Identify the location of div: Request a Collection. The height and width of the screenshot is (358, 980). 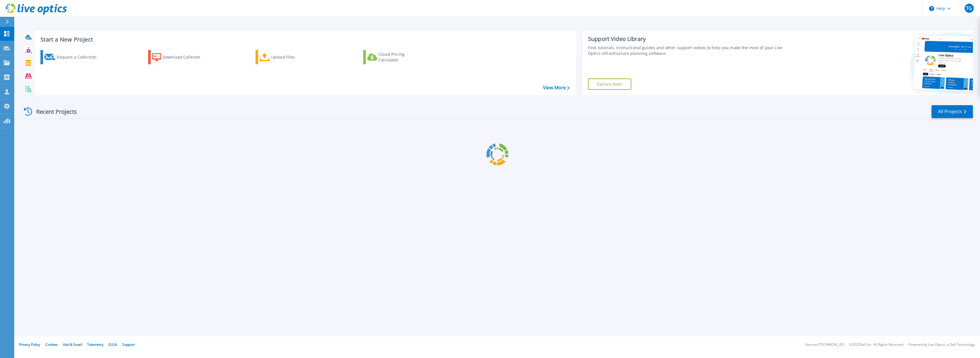
(79, 57).